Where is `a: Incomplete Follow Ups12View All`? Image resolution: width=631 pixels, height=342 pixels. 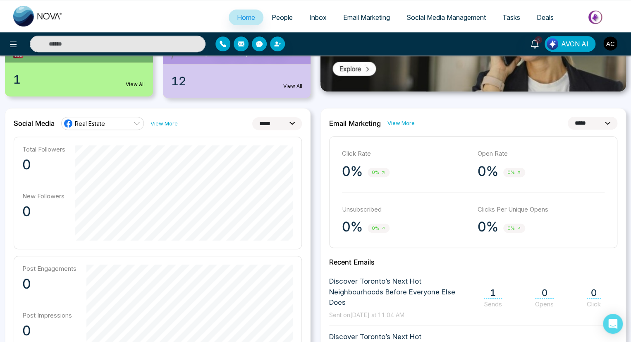
a: Incomplete Follow Ups12View All is located at coordinates (237, 70).